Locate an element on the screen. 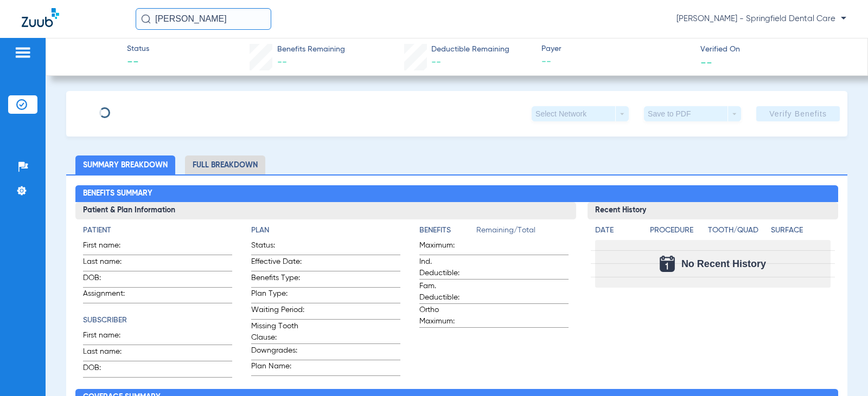 The width and height of the screenshot is (868, 396). li: Summary Breakdown is located at coordinates (125, 165).